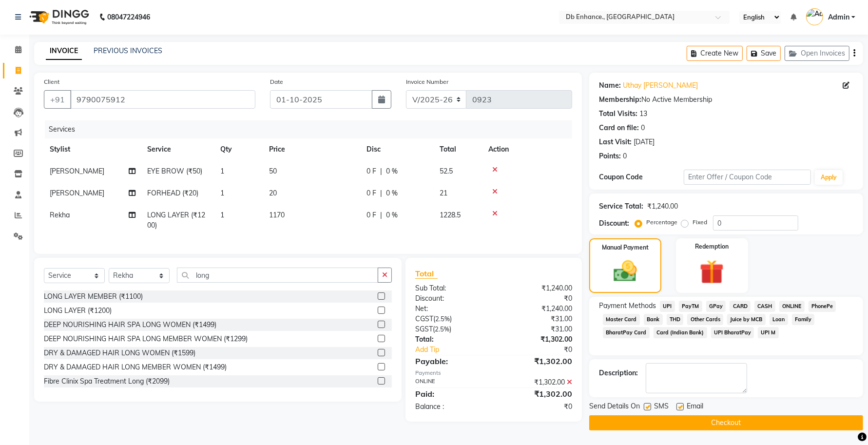 The image size is (868, 445). Describe the element at coordinates (175, 171) in the screenshot. I see `span: EYE BROW (₹50)` at that location.